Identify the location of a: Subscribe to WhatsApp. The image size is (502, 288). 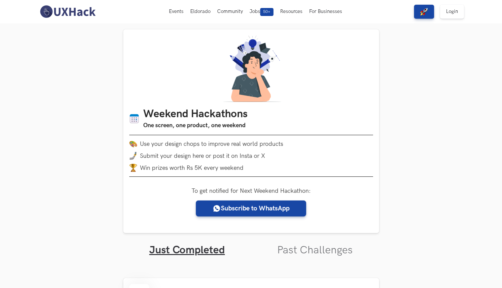
(251, 208).